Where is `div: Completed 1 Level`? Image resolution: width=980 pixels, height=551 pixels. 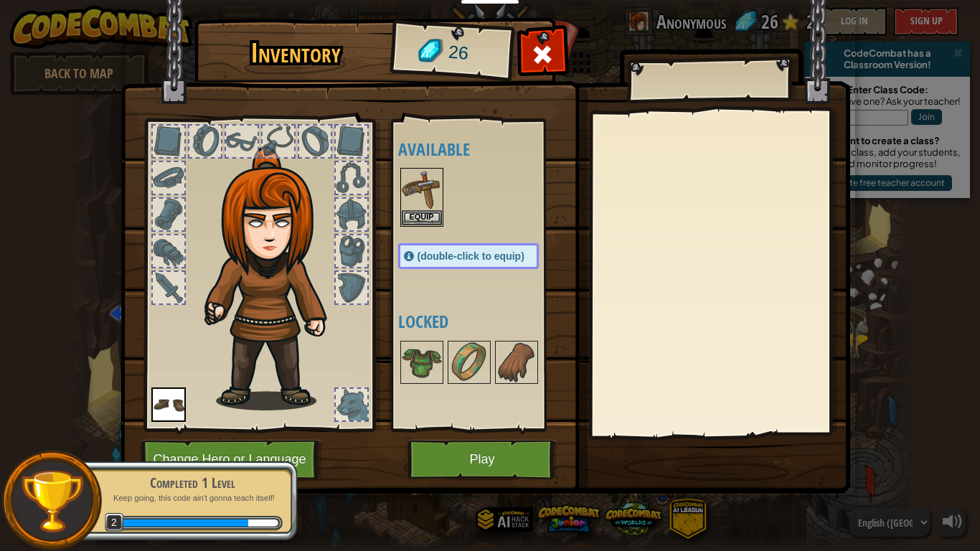 div: Completed 1 Level is located at coordinates (192, 483).